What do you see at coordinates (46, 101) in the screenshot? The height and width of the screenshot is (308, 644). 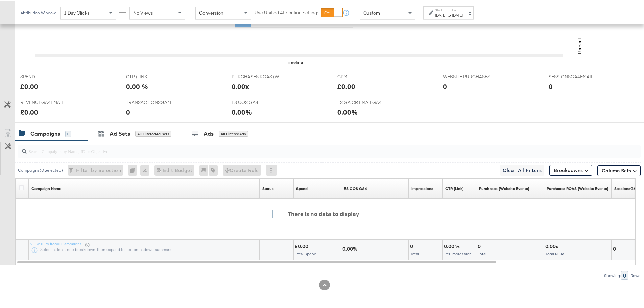 I see `span: REVENUEGA4EMAIL` at bounding box center [46, 101].